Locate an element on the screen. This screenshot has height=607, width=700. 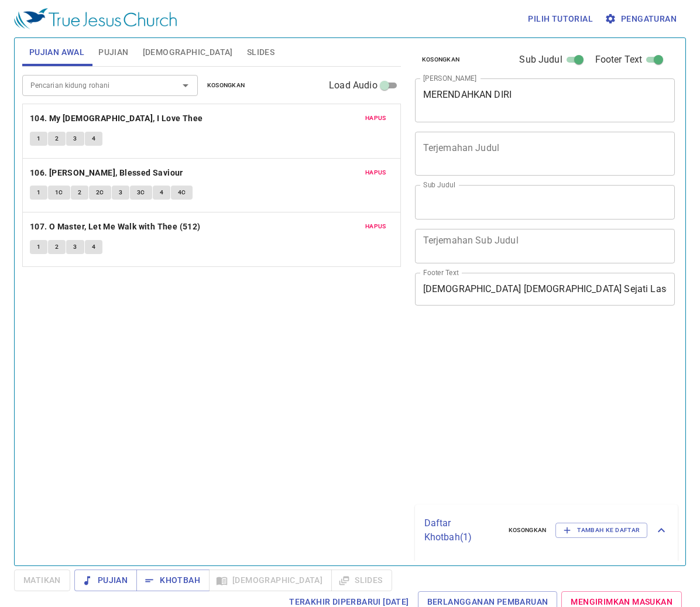
span: Pengaturan is located at coordinates (642, 19).